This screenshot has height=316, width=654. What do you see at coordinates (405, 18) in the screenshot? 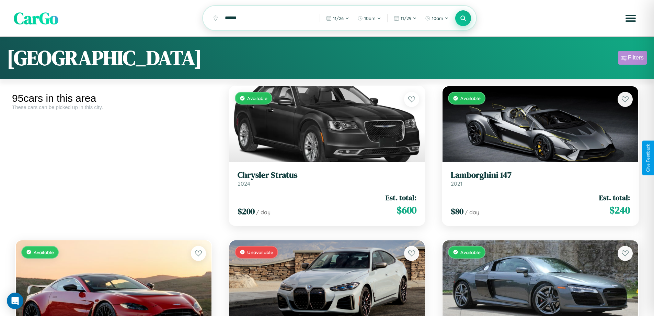
I see `button: 11/29` at bounding box center [405, 18].